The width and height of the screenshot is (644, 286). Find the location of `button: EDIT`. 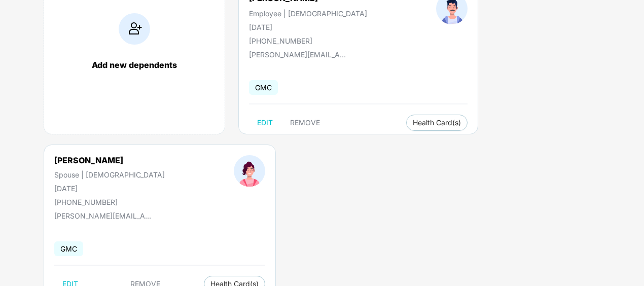

button: EDIT is located at coordinates (265, 122).